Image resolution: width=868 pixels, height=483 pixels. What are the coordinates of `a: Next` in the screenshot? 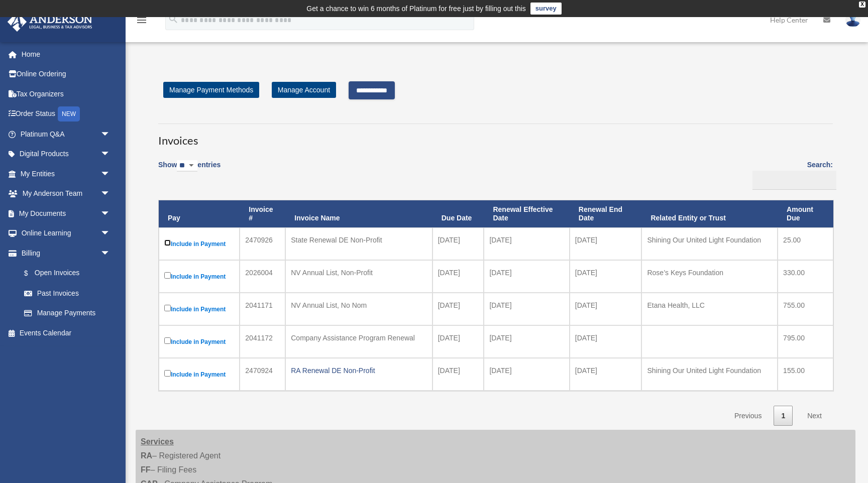 It's located at (814, 416).